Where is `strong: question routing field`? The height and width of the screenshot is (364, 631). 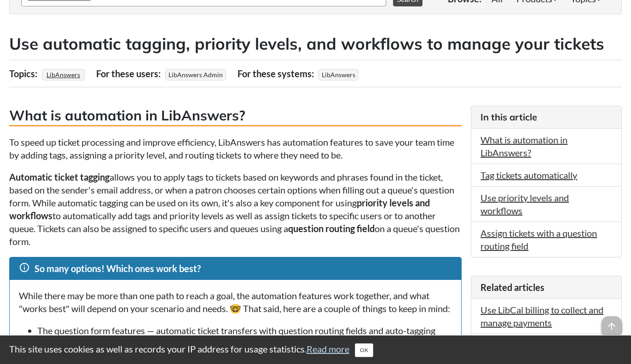 strong: question routing field is located at coordinates (332, 229).